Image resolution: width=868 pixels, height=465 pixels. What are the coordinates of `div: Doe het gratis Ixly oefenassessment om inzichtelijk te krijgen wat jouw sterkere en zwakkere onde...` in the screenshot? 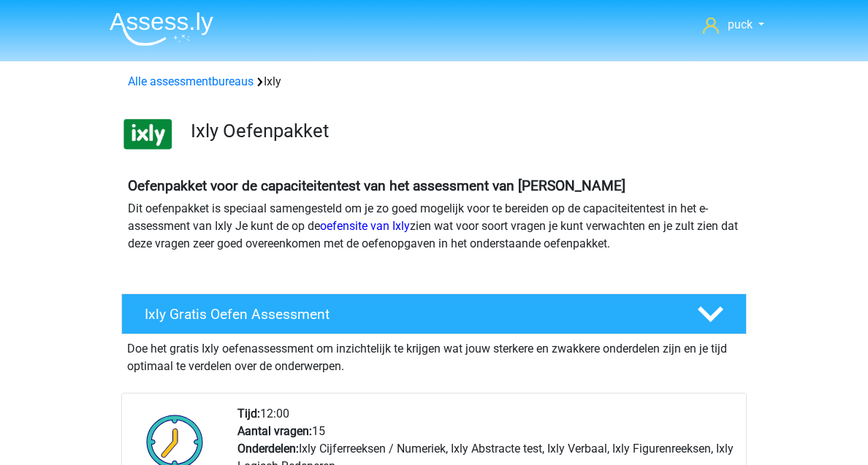 It's located at (434, 355).